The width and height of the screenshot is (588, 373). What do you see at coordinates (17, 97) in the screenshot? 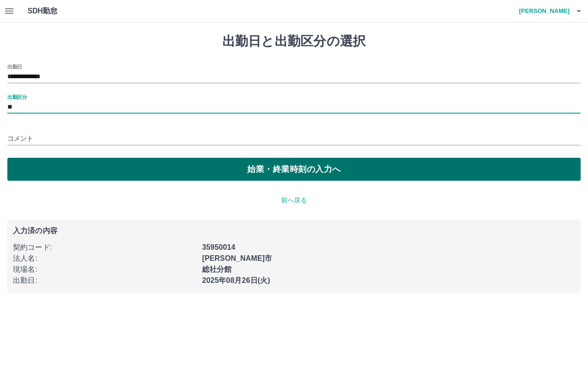
I see `label: 出勤区分` at bounding box center [17, 97].